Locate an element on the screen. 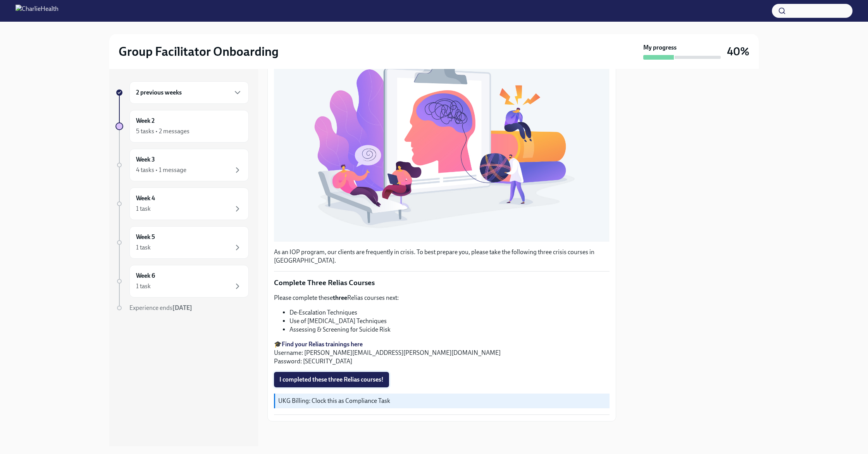  div: 2 previous weeks is located at coordinates (189, 93).